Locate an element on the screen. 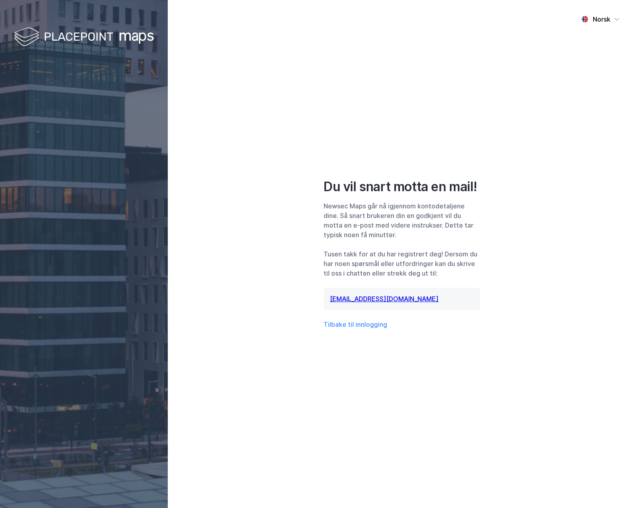 This screenshot has height=508, width=636. div: Newsec Maps går nå igjennom kontodetaljene dine. Så snart brukeren din en godkjent vil du motta e... is located at coordinates (402, 220).